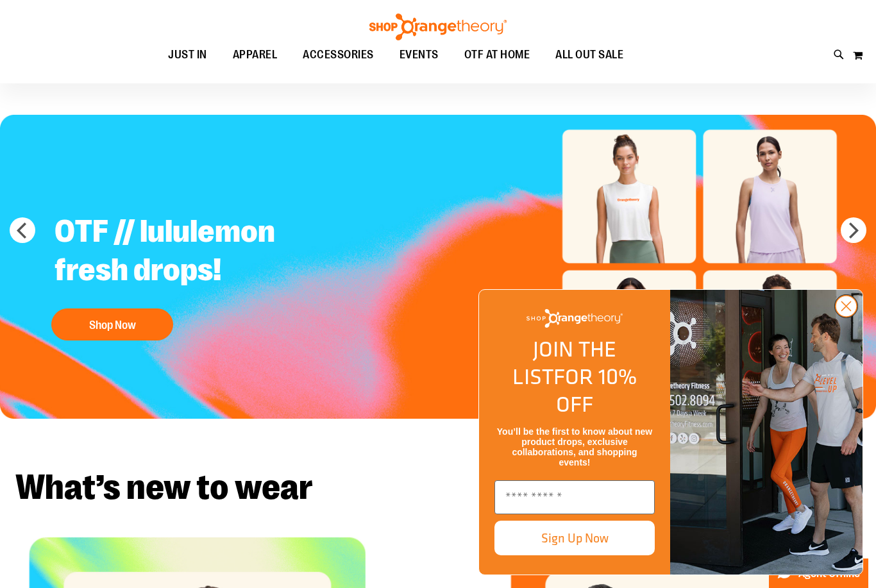 The width and height of the screenshot is (876, 588). Describe the element at coordinates (671, 432) in the screenshot. I see `div: FLYOUT Form` at that location.